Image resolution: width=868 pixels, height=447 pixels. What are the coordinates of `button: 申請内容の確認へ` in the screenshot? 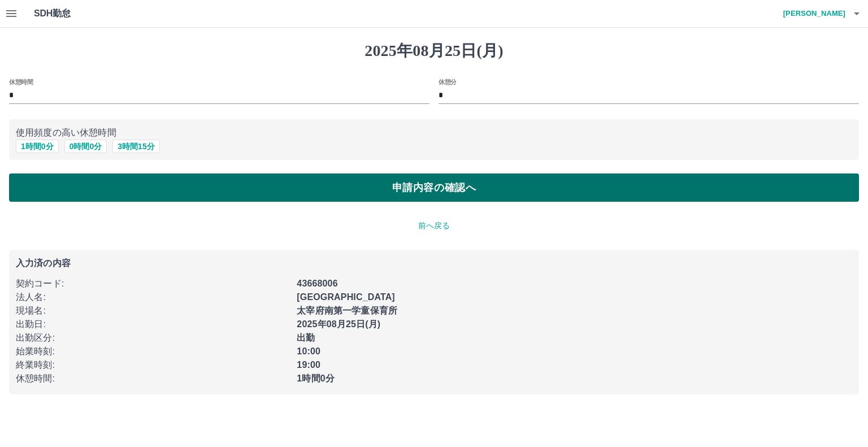 It's located at (434, 188).